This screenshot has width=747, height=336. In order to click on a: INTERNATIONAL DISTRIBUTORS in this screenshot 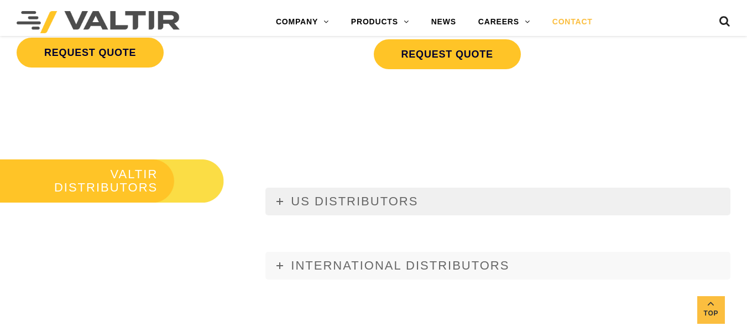, I will do `click(498, 265)`.